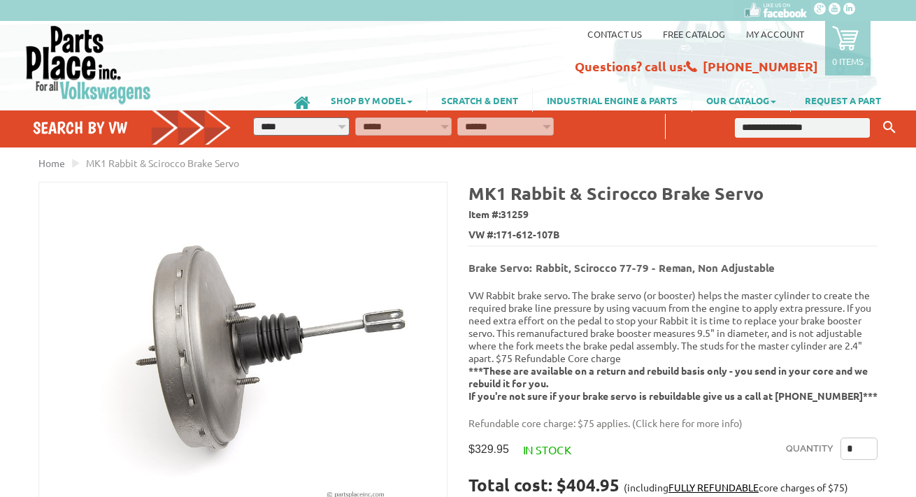 Image resolution: width=916 pixels, height=497 pixels. I want to click on span: 31259, so click(514, 214).